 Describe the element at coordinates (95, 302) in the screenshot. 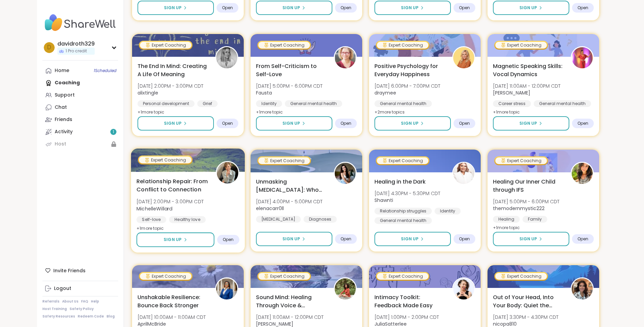

I see `a: Help` at that location.